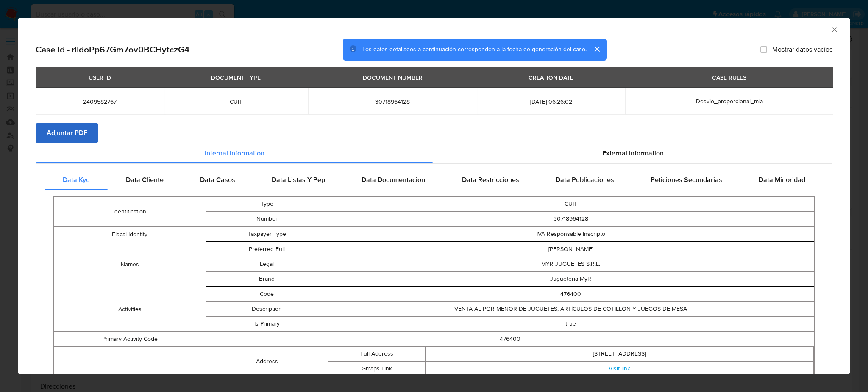  I want to click on td: Full Address, so click(376, 353).